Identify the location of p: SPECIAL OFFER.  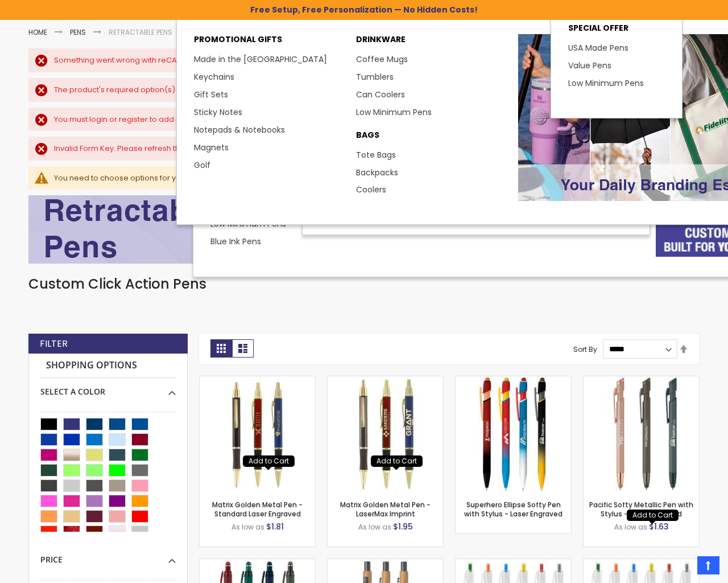
(617, 31).